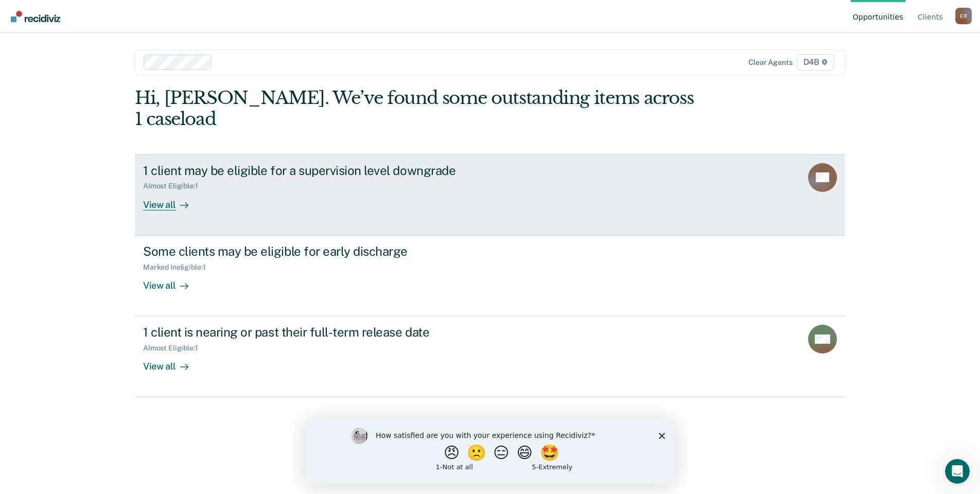 Image resolution: width=980 pixels, height=494 pixels. I want to click on button: 2, so click(171, 35).